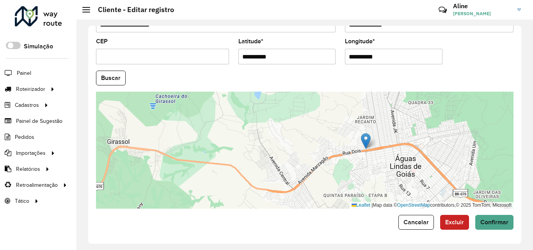 The height and width of the screenshot is (250, 533). I want to click on span: Pedidos, so click(25, 137).